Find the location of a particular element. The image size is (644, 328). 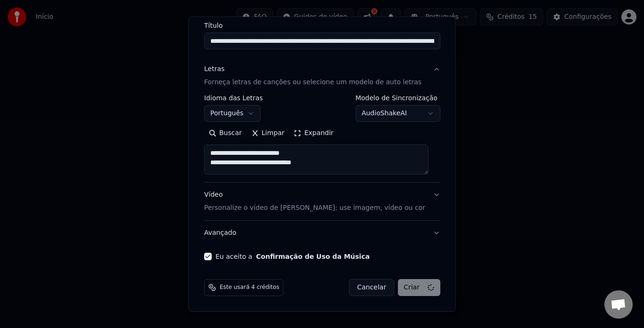

button: Avançado is located at coordinates (322, 234).